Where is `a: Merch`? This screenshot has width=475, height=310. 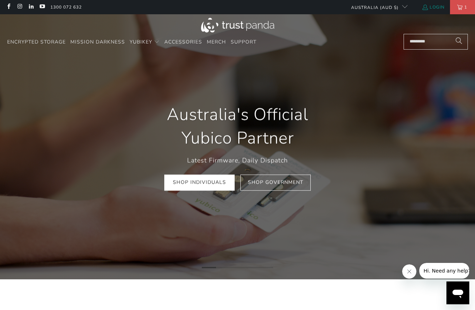 a: Merch is located at coordinates (216, 42).